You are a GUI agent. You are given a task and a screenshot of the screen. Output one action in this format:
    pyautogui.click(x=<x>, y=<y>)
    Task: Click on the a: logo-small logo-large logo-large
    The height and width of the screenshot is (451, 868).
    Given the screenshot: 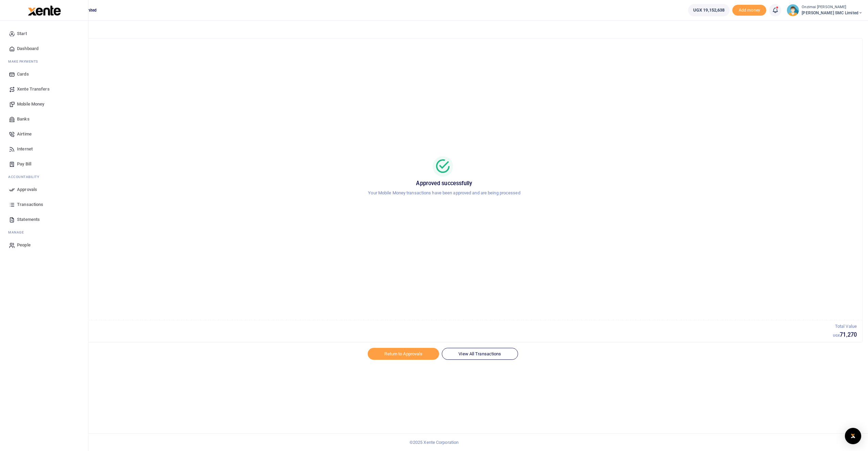 What is the action you would take?
    pyautogui.click(x=44, y=10)
    